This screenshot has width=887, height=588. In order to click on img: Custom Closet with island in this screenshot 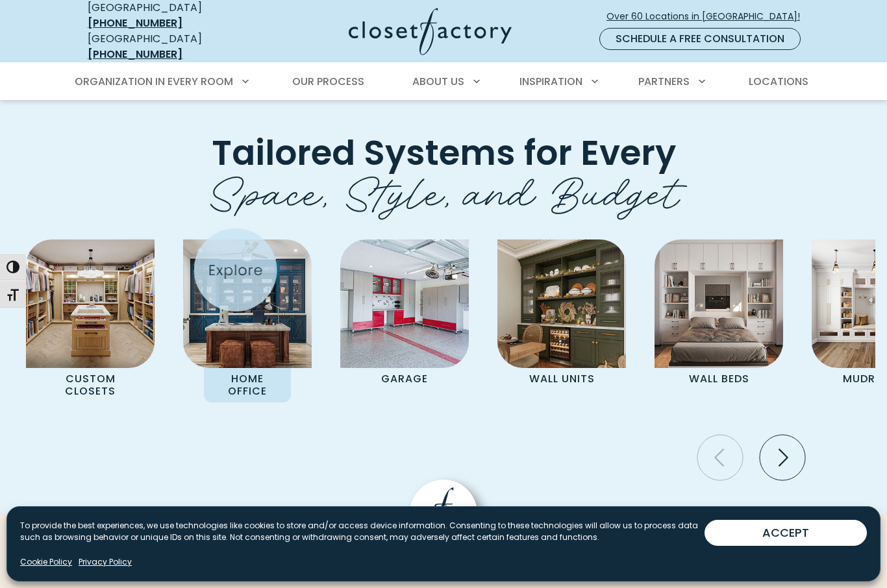, I will do `click(90, 303)`.